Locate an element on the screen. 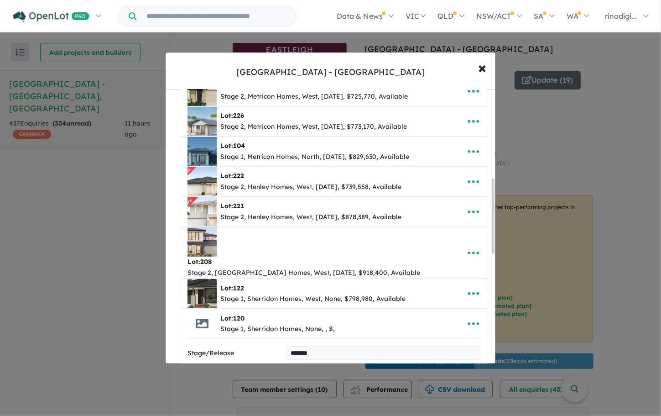 This screenshot has height=416, width=661. span: 122 is located at coordinates (239, 288).